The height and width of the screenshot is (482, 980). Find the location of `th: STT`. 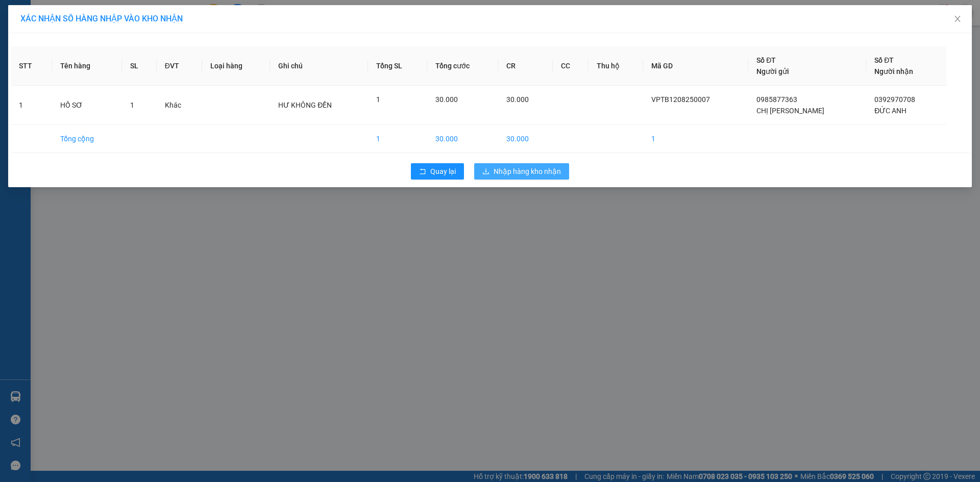

th: STT is located at coordinates (31, 66).